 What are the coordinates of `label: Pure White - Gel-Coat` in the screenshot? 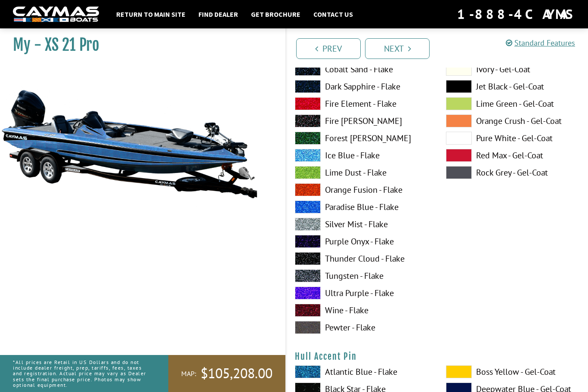 It's located at (512, 138).